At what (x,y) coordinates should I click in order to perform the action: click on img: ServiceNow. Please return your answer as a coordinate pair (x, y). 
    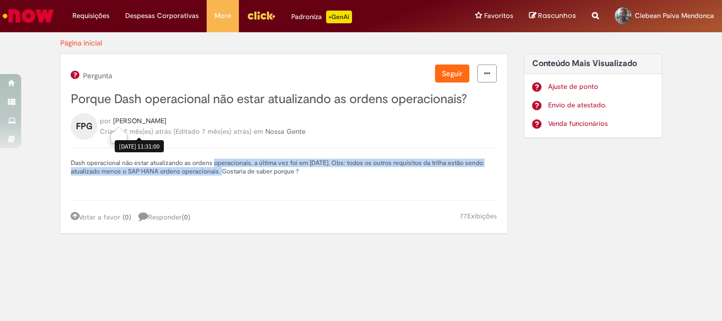
    Looking at the image, I should click on (28, 16).